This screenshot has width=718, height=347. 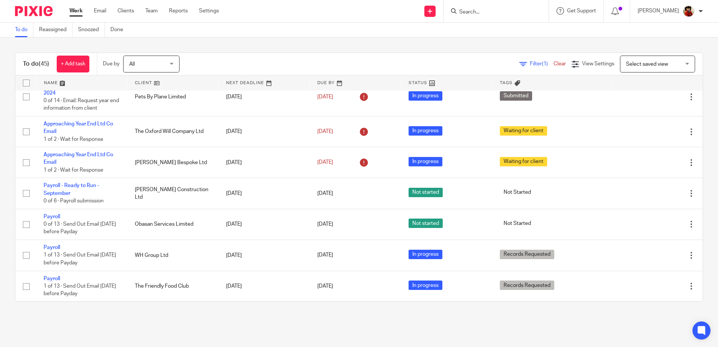 I want to click on td: Pets By Plane Limited, so click(x=173, y=97).